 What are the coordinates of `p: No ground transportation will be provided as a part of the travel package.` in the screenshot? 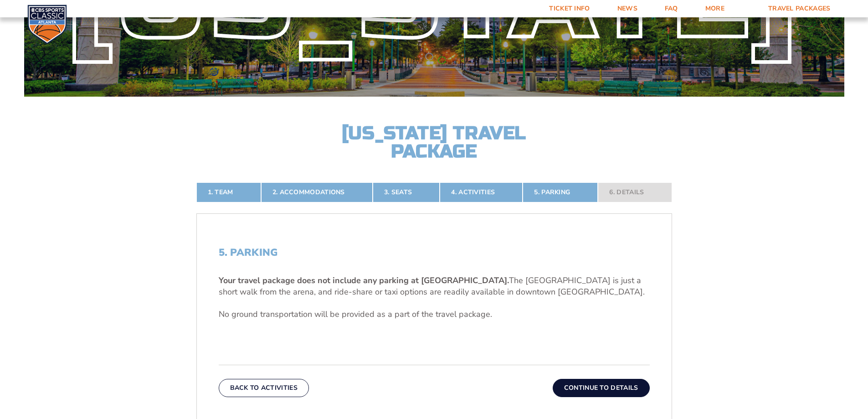 It's located at (434, 314).